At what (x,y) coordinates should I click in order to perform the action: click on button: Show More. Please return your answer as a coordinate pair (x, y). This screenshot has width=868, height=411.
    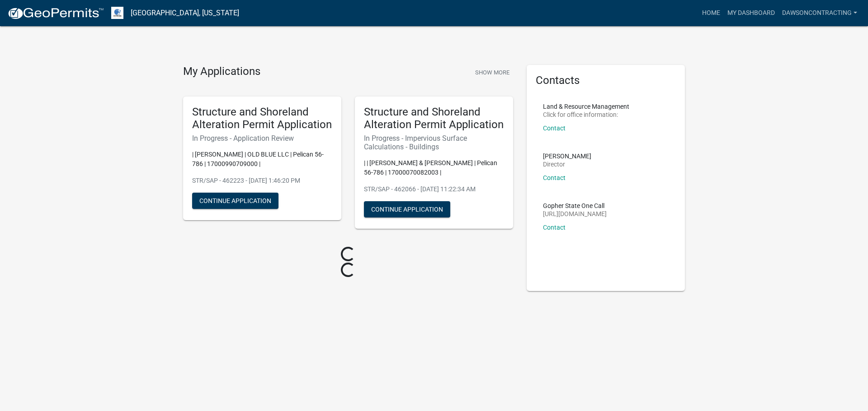
    Looking at the image, I should click on (492, 72).